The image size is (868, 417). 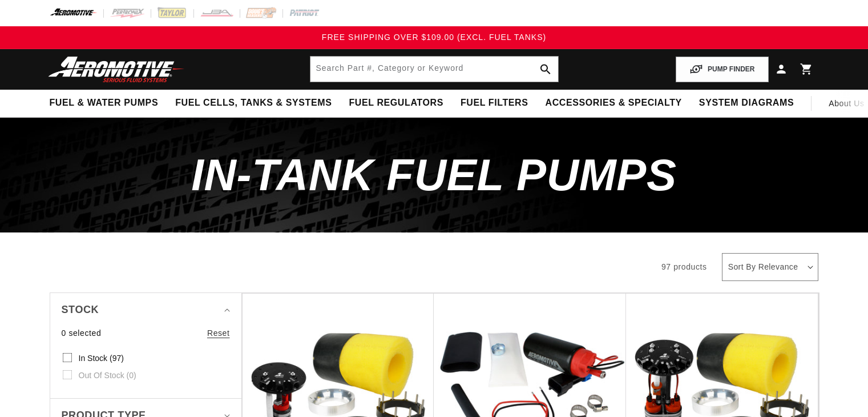 I want to click on span: In stock (97), so click(x=101, y=358).